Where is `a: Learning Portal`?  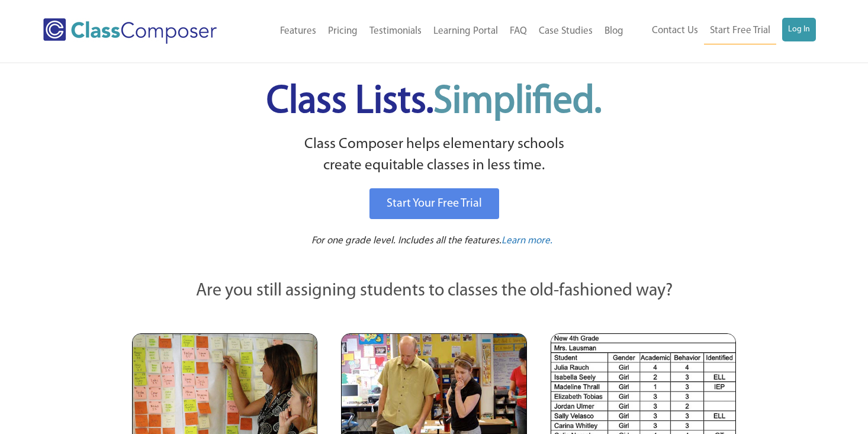 a: Learning Portal is located at coordinates (465, 32).